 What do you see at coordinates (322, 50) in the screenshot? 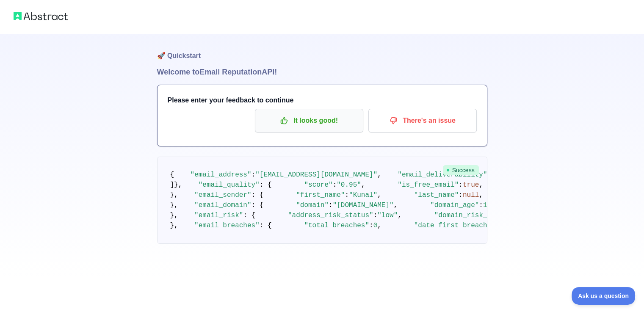
I see `h1: 🚀 Quickstart` at bounding box center [322, 50].